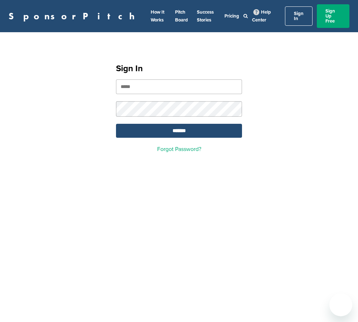  Describe the element at coordinates (182, 16) in the screenshot. I see `a: Pitch Board` at that location.